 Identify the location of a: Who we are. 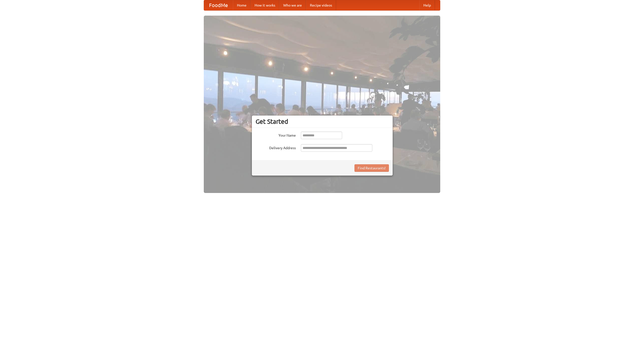
(293, 5).